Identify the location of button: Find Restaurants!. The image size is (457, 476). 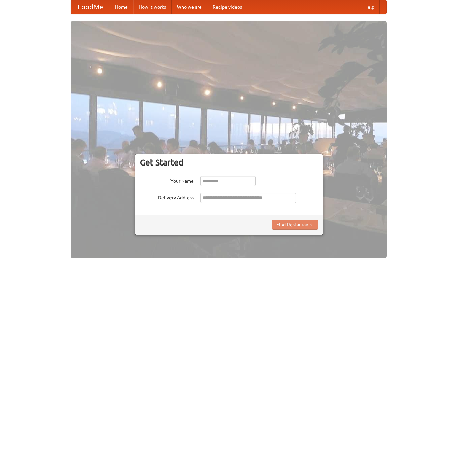
(295, 225).